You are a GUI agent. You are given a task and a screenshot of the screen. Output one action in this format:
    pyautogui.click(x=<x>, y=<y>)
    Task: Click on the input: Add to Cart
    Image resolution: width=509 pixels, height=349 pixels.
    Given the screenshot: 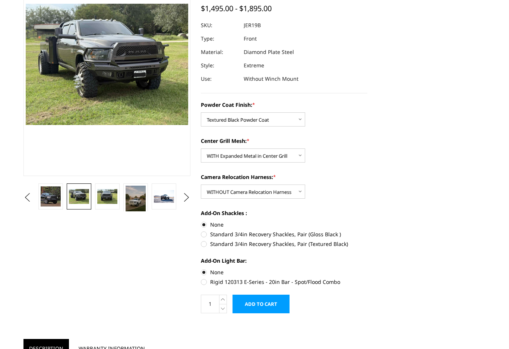 What is the action you would take?
    pyautogui.click(x=261, y=304)
    